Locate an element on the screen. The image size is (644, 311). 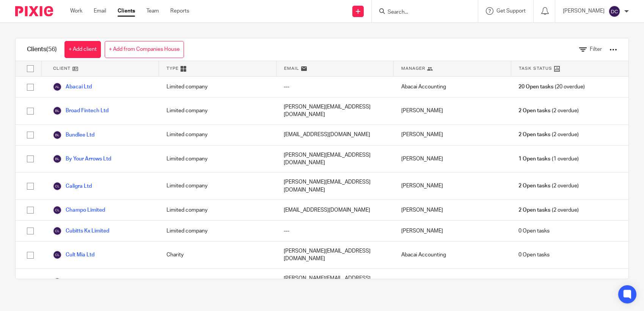
span: Get Support is located at coordinates (511, 11).